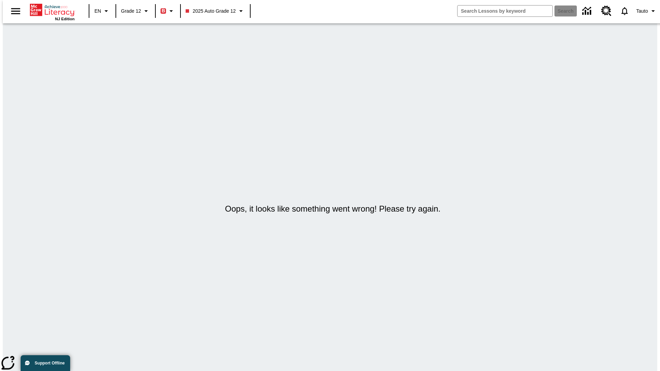  Describe the element at coordinates (333, 209) in the screenshot. I see `h5: Oops, it looks like something went wrong! Please try again.` at that location.